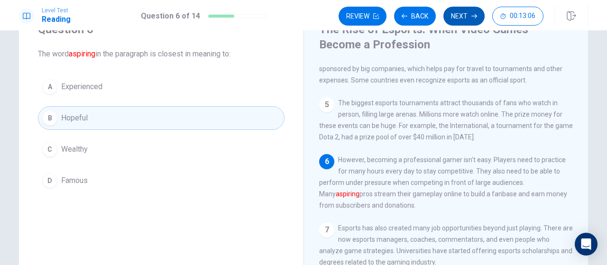  I want to click on span: 00:13:06, so click(523, 16).